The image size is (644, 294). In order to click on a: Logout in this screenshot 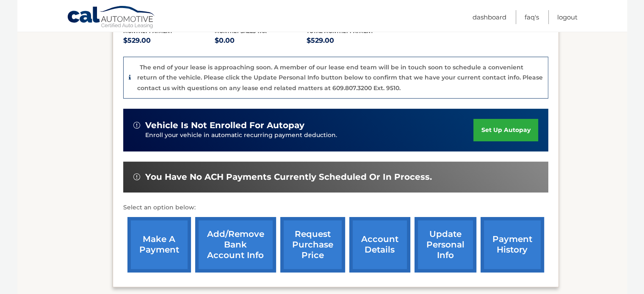, I will do `click(567, 17)`.